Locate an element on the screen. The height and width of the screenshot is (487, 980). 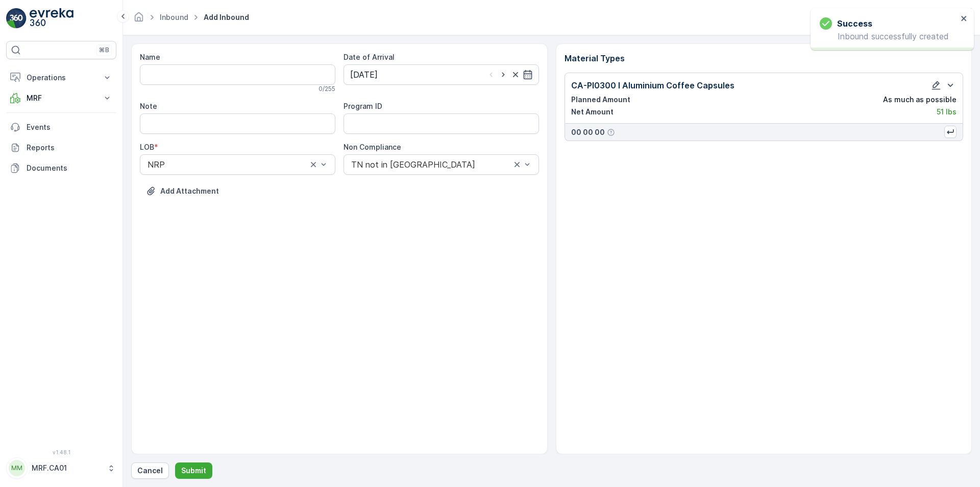
p: ⌘B is located at coordinates (104, 50).